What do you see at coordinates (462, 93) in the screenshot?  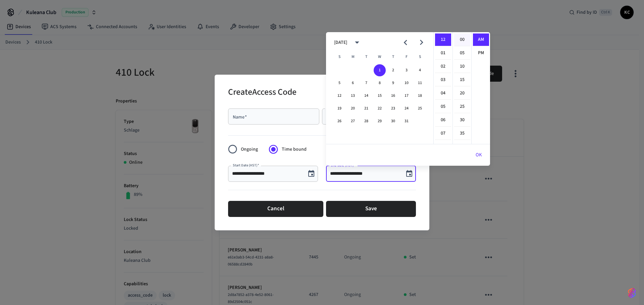 I see `li: 20 minutes` at bounding box center [462, 93].